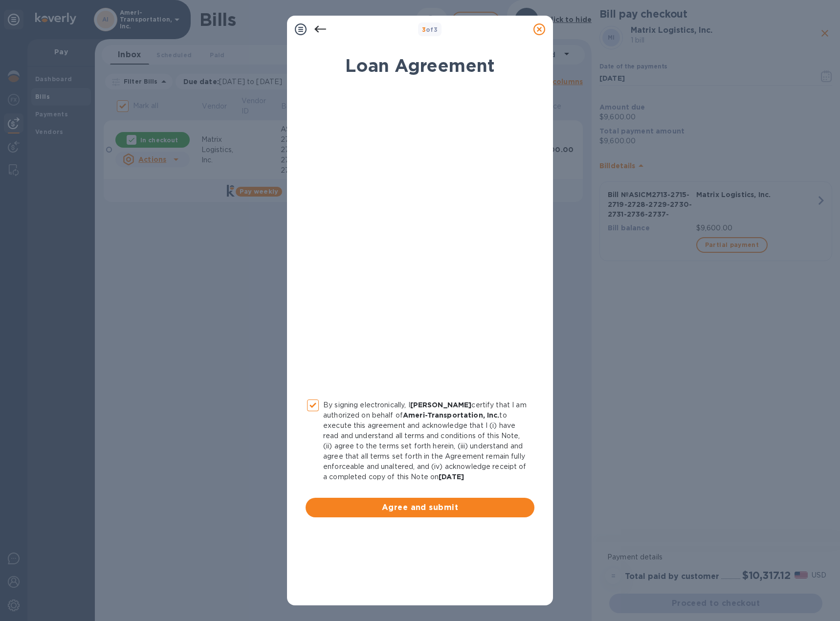 This screenshot has width=840, height=621. Describe the element at coordinates (420, 507) in the screenshot. I see `span: Agree and submit` at that location.